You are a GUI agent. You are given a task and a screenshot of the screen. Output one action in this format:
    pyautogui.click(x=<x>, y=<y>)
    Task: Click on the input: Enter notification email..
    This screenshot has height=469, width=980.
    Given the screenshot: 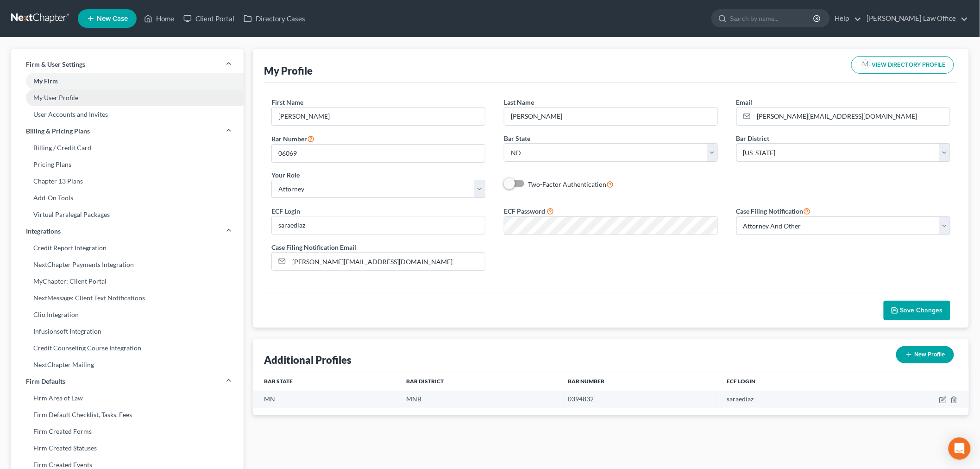 What is the action you would take?
    pyautogui.click(x=387, y=261)
    